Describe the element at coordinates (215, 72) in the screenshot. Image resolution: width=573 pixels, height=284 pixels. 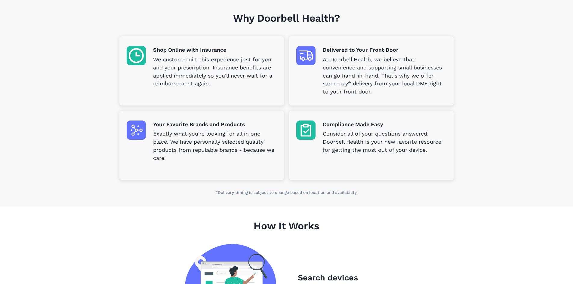
I see `p: We custom-built this experience just for you and your prescription. Insurance benefits are applie...` at that location.